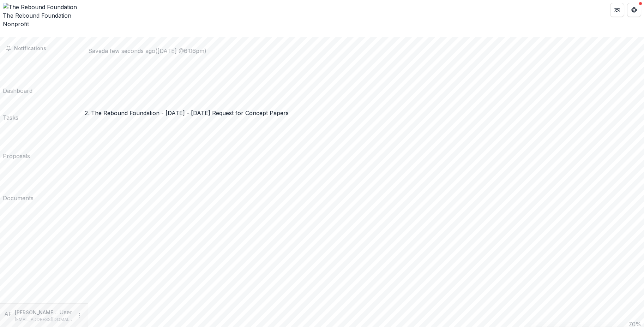  I want to click on span: Nonprofit, so click(16, 24).